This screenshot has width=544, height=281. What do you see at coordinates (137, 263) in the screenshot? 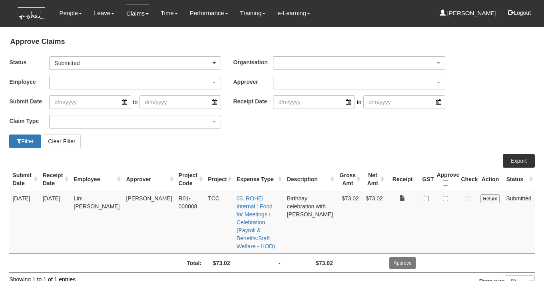
I see `td: Total:` at bounding box center [137, 263].